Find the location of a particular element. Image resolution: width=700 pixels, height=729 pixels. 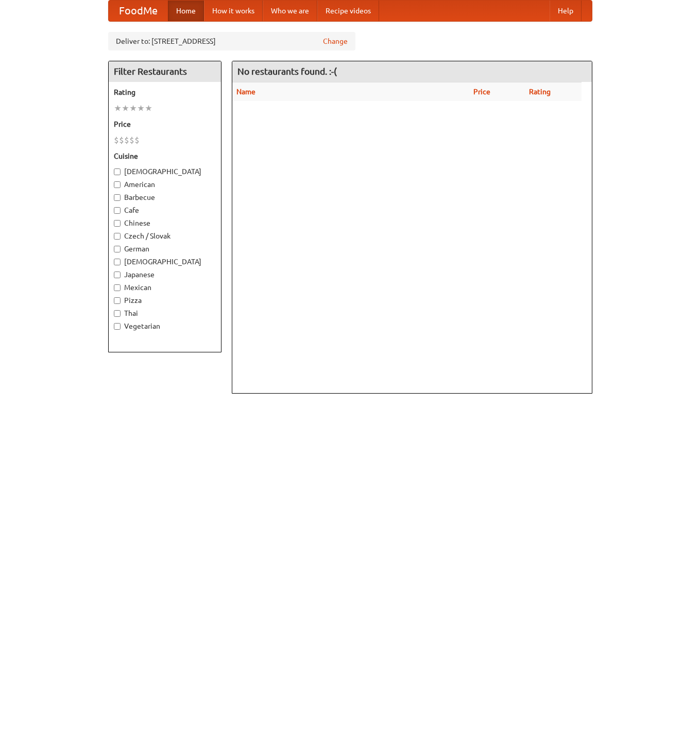

a: Recipe videos is located at coordinates (348, 11).